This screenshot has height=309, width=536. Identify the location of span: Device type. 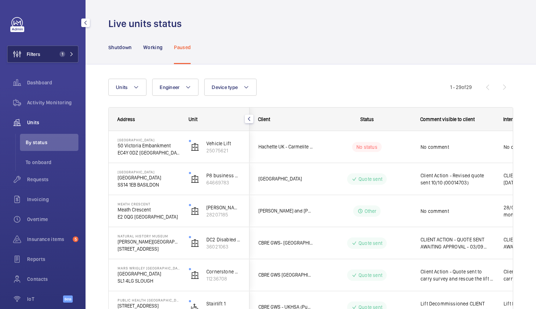
(225, 87).